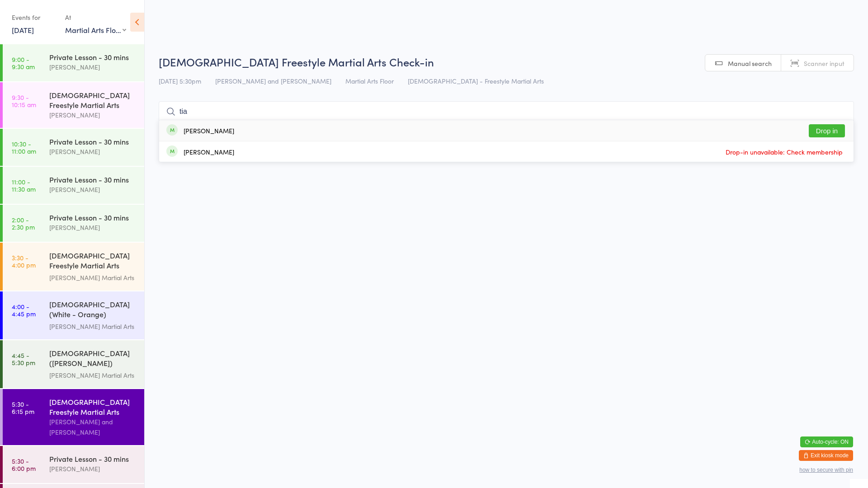 This screenshot has width=868, height=488. Describe the element at coordinates (24, 464) in the screenshot. I see `time: 5:30 - 6:00 pm` at that location.